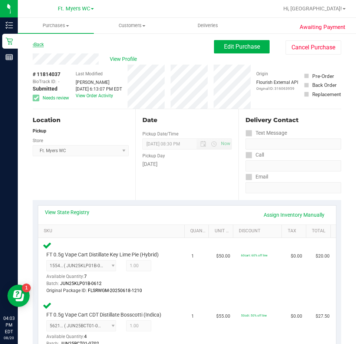 This screenshot has height=344, width=356. Describe the element at coordinates (56, 26) in the screenshot. I see `span: Purchases` at that location.